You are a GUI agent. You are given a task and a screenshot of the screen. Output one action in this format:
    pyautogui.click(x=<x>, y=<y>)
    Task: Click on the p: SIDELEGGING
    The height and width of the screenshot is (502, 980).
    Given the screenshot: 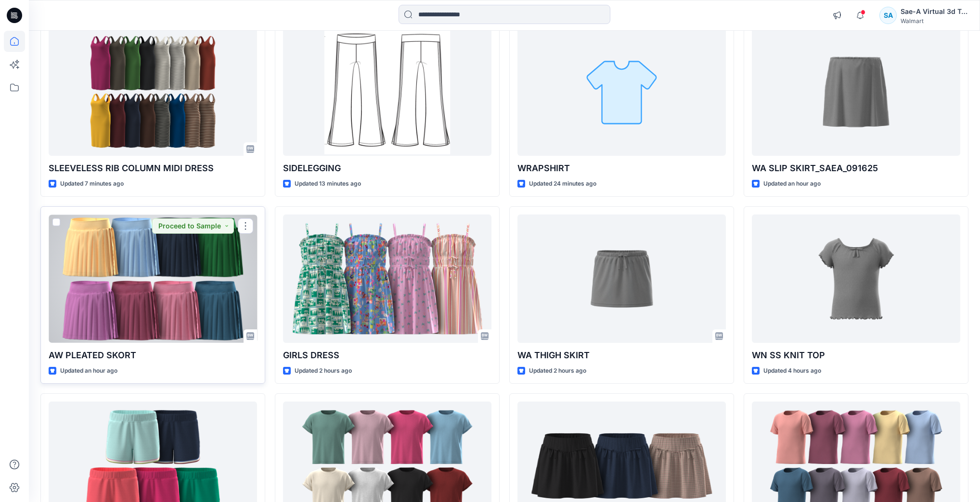 What is the action you would take?
    pyautogui.click(x=387, y=169)
    